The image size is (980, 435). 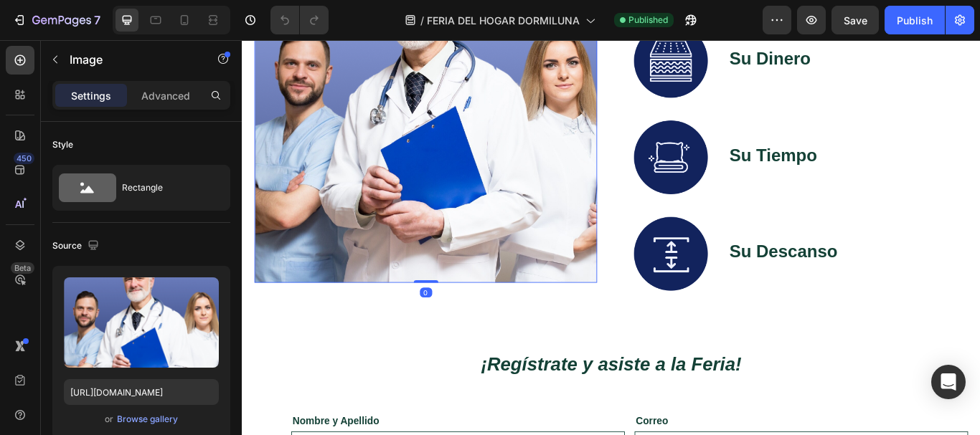 I want to click on span: or, so click(x=109, y=419).